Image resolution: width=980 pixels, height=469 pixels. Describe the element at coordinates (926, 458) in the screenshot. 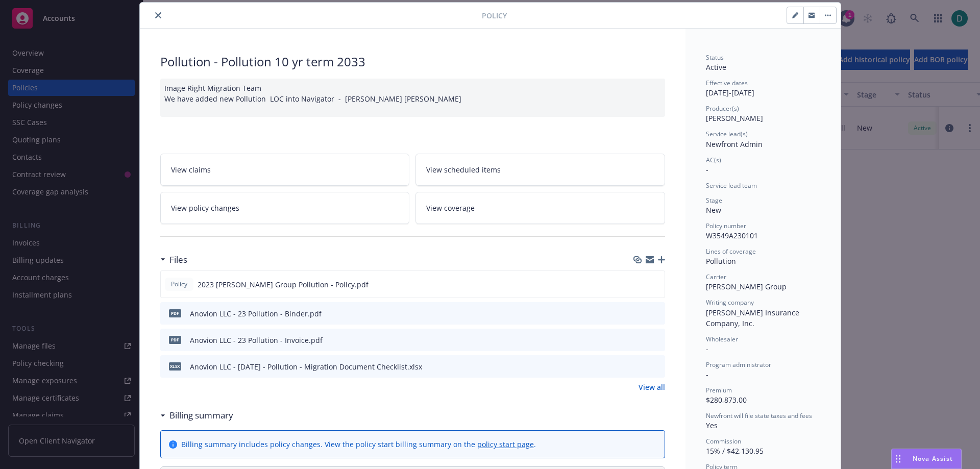

I see `button: Nova Assist` at that location.